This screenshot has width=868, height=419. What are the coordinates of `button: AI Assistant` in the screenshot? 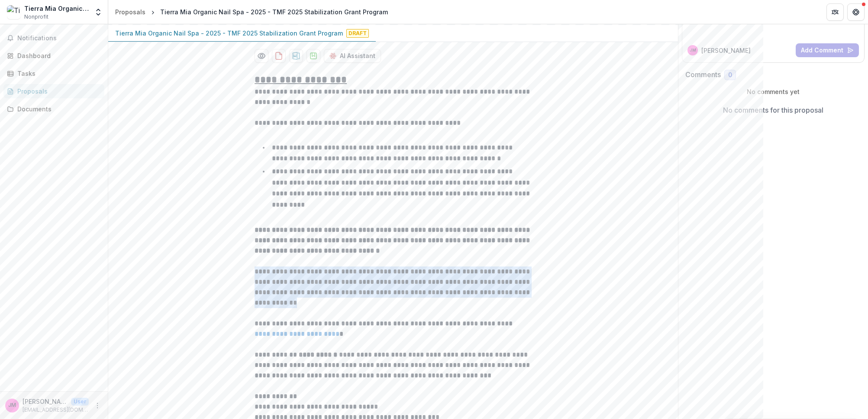 It's located at (353, 56).